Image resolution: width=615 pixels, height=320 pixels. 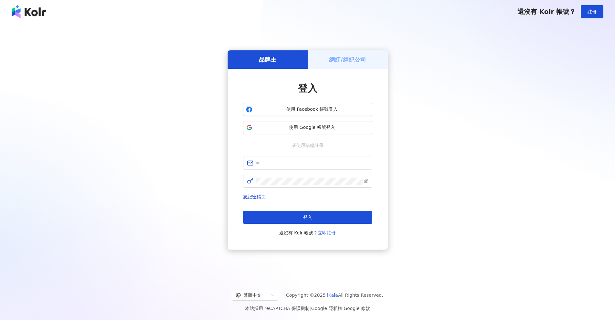 I want to click on span: 本站採用 reCAPTCHA 保護機制, so click(x=307, y=308).